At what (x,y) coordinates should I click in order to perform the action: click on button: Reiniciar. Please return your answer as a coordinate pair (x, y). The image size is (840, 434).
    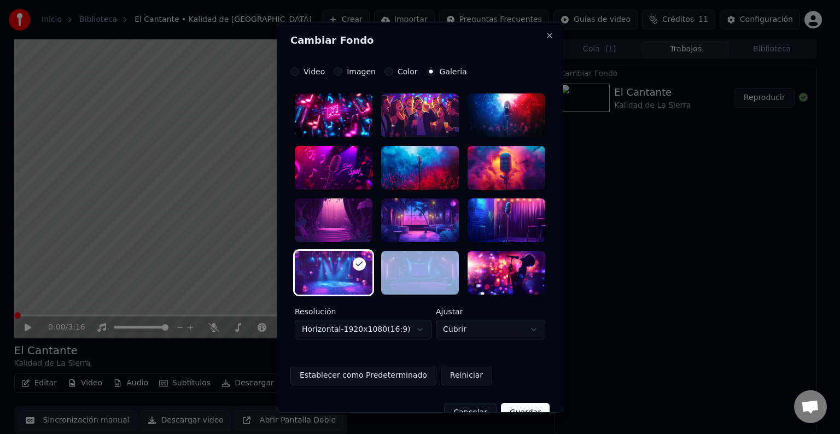
    Looking at the image, I should click on (466, 375).